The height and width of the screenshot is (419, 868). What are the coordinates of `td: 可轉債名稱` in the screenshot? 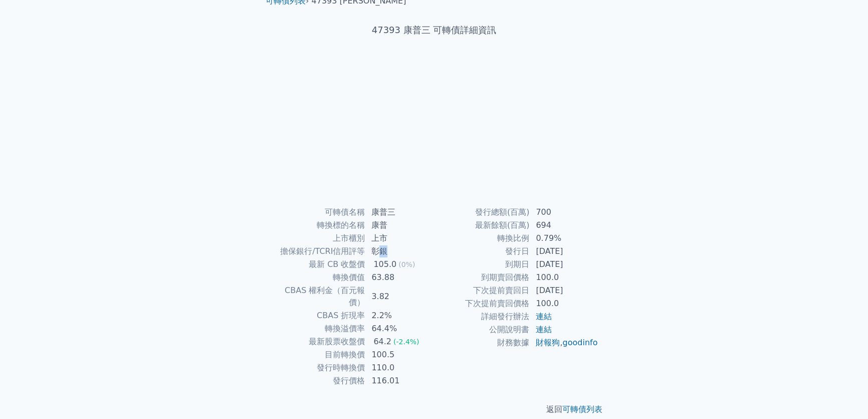 It's located at (317, 212).